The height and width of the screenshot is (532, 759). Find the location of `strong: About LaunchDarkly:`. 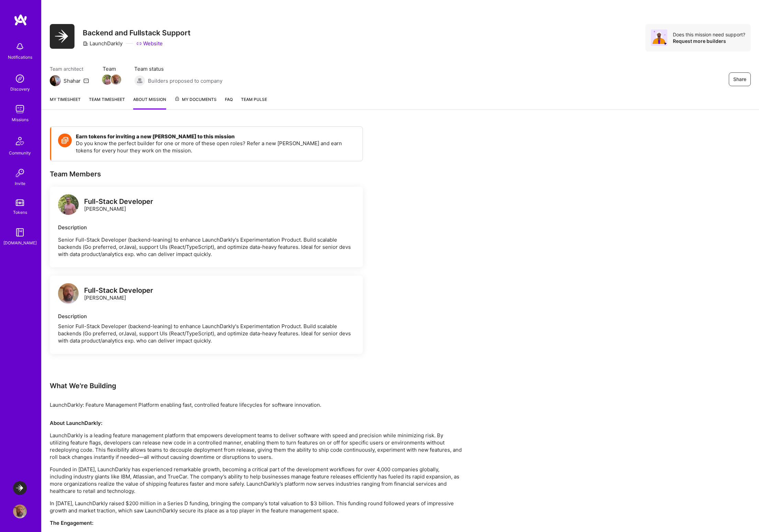

strong: About LaunchDarkly: is located at coordinates (76, 423).